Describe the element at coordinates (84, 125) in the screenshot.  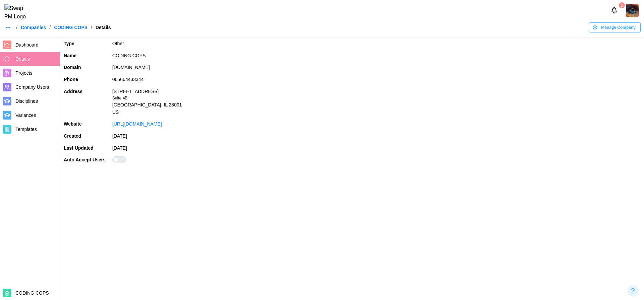
I see `td: Website` at that location.